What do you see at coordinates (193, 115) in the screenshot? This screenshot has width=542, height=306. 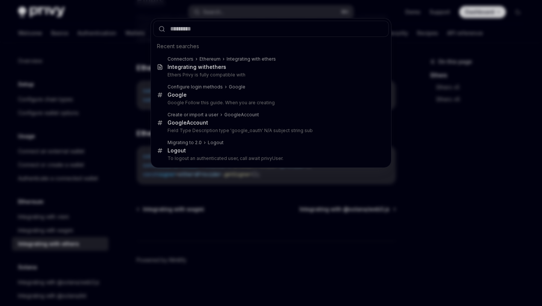 I see `div: Create or import a user` at bounding box center [193, 115].